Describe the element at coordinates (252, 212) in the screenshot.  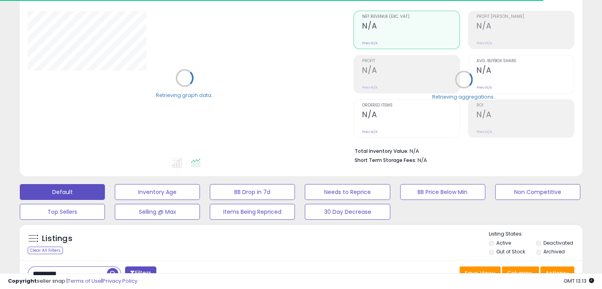
I see `button: Items Being Repriced` at that location.